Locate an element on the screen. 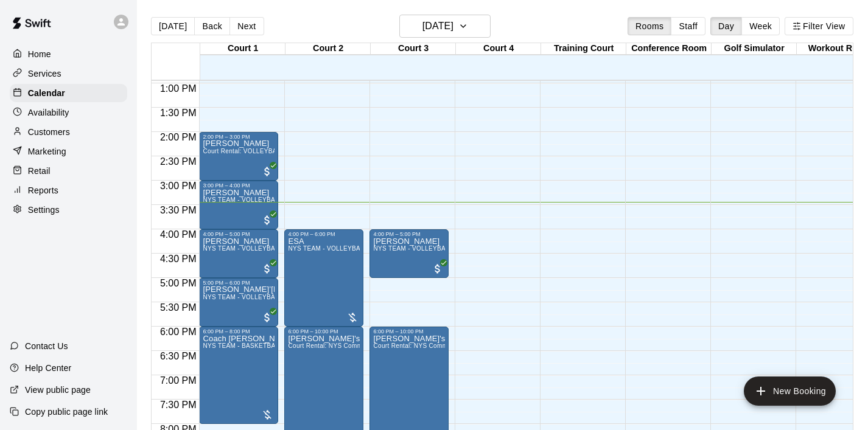 This screenshot has height=430, width=868. div: 4:00 PM – 5:00 PM: Jonathan Mai is located at coordinates (238, 254).